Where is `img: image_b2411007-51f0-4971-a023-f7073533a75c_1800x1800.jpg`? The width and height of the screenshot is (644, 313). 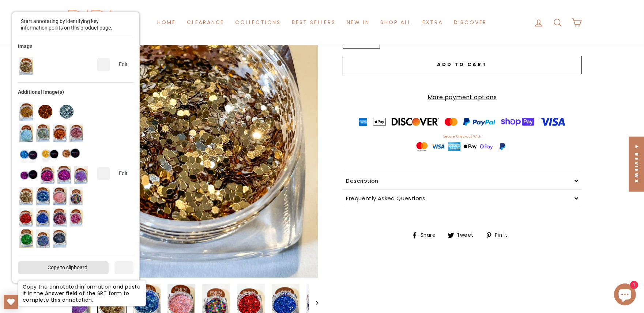 img: image_b2411007-51f0-4971-a023-f7073533a75c_1800x1800.jpg is located at coordinates (77, 133).